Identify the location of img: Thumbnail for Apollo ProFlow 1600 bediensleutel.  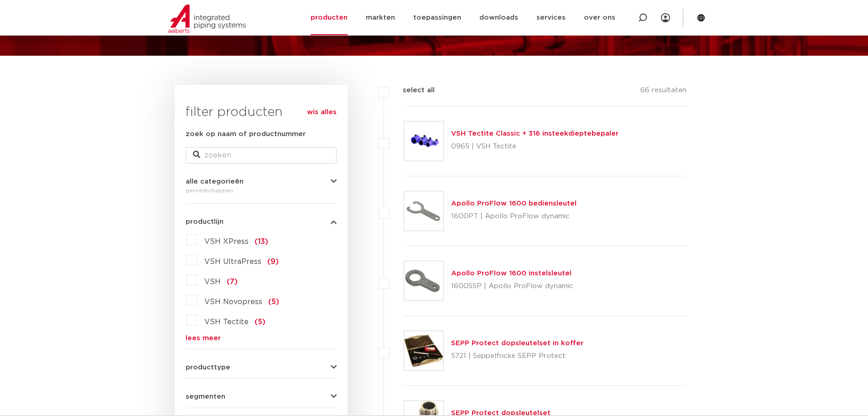
(424, 211).